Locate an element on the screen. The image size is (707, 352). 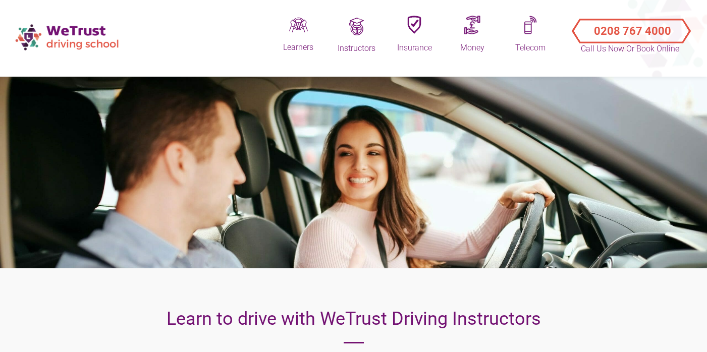
div: Instructors is located at coordinates (356, 48).